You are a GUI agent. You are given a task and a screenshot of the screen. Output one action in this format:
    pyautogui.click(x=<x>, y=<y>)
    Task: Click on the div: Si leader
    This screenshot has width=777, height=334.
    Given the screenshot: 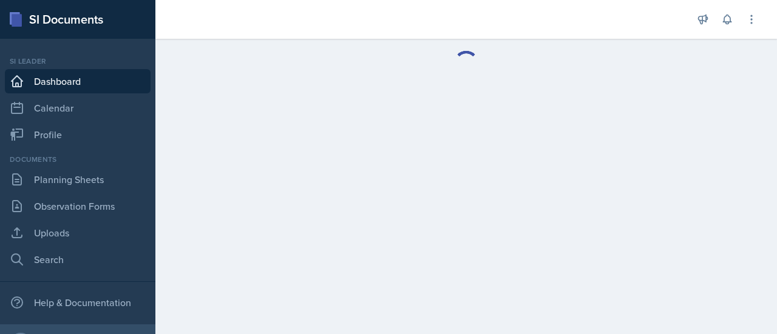 What is the action you would take?
    pyautogui.click(x=78, y=61)
    